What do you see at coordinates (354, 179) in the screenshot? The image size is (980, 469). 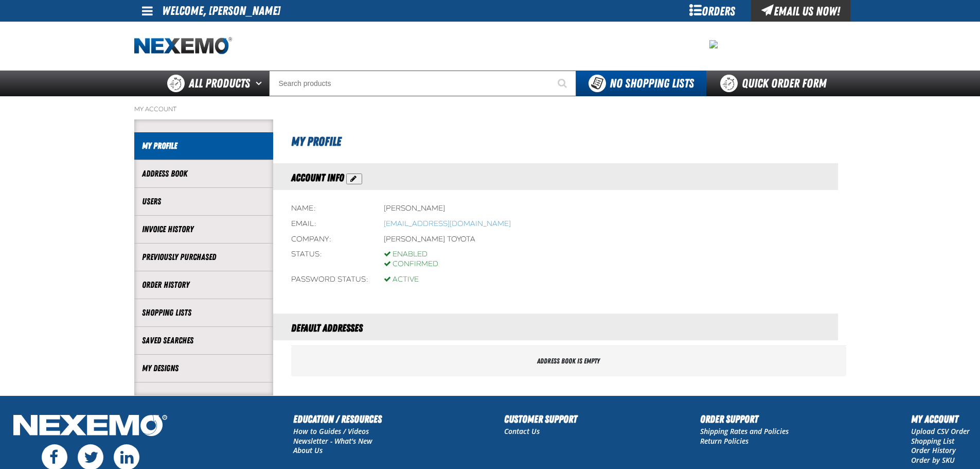 I see `button: Action Edit Account Information` at bounding box center [354, 179].